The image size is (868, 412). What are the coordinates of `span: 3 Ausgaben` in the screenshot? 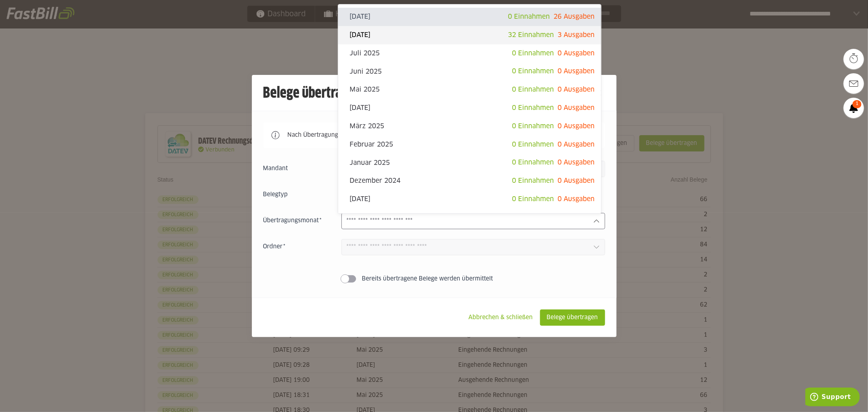 It's located at (576, 35).